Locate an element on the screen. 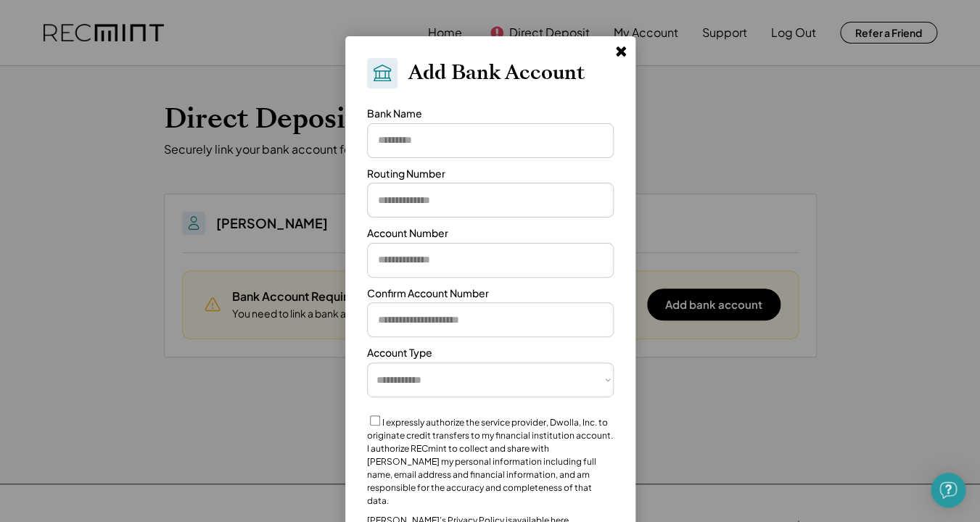 The height and width of the screenshot is (522, 980). div: Account Number is located at coordinates (407, 233).